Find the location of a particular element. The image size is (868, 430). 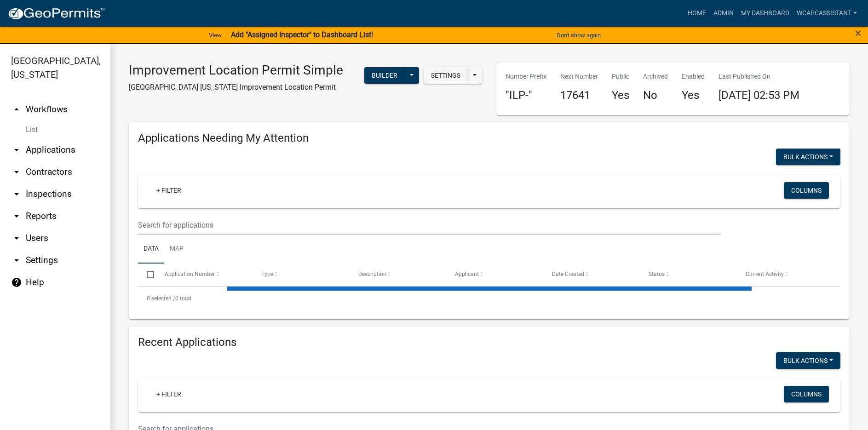

span: Type is located at coordinates (268, 274).